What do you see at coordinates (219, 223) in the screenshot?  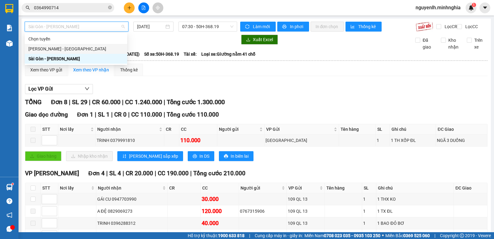 I see `div: 40.000` at bounding box center [219, 223].